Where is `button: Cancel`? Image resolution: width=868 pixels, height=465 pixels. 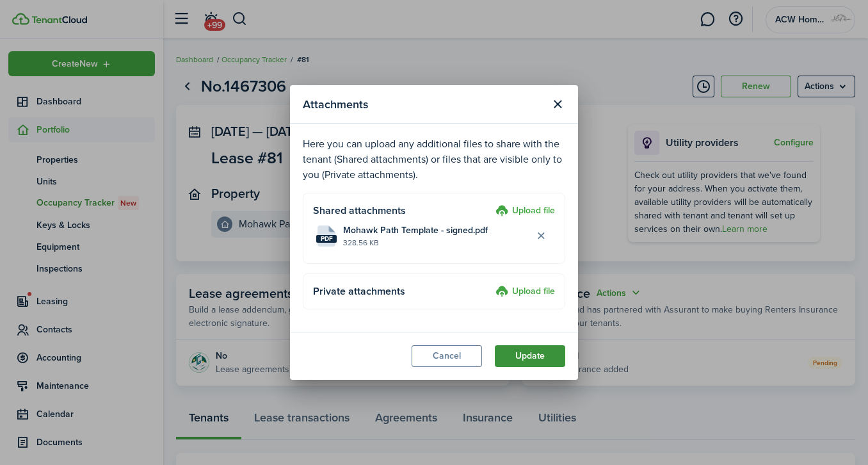 button: Cancel is located at coordinates (447, 357).